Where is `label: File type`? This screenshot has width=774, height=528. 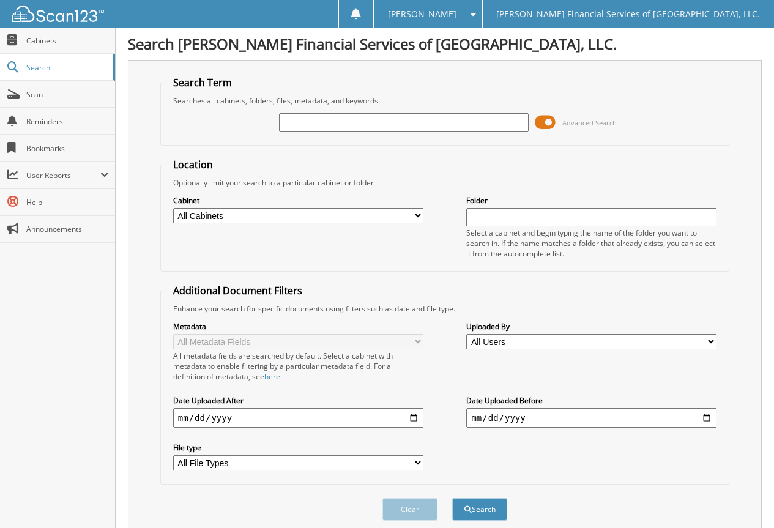 label: File type is located at coordinates (298, 447).